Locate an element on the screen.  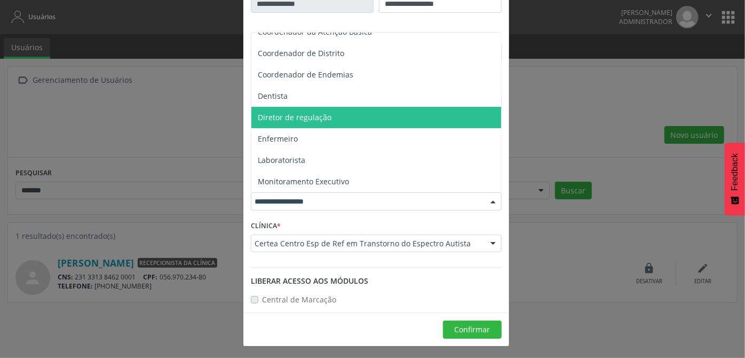
span: Monitoramento Executivo is located at coordinates (303, 181).